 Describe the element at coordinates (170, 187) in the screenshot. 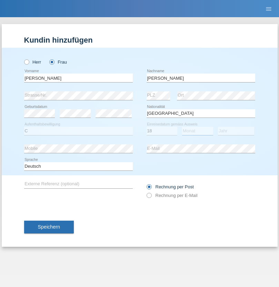

I see `label: Rechnung per Post` at that location.